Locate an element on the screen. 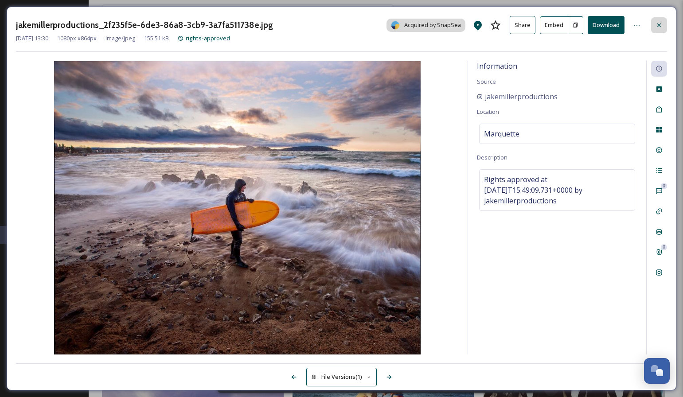 The width and height of the screenshot is (683, 397). span: Location is located at coordinates (488, 112).